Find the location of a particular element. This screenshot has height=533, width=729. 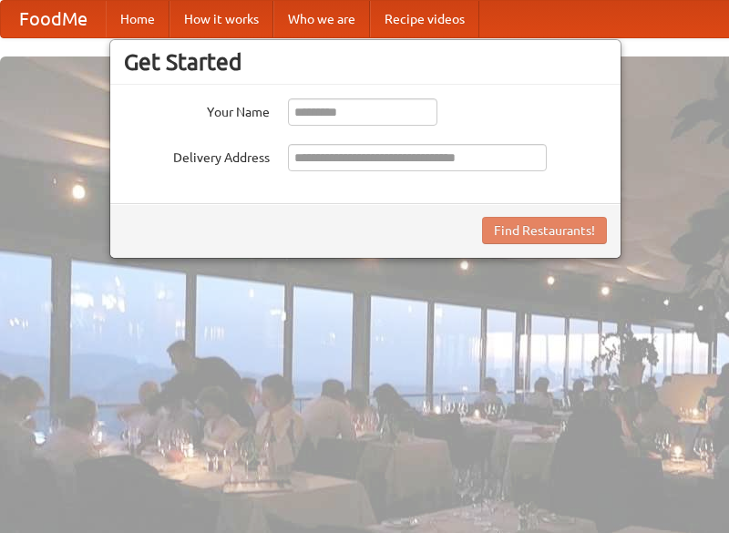

a: Home is located at coordinates (138, 19).